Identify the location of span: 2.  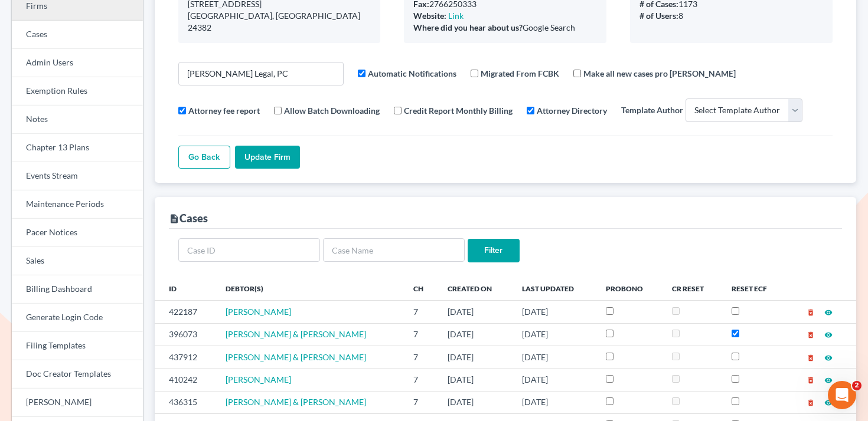
(857, 386).